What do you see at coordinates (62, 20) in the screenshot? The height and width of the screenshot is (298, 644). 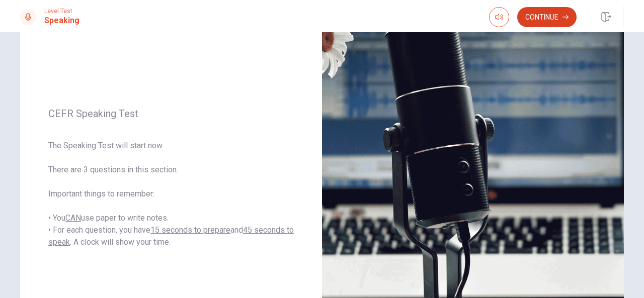 I see `h1: Speaking` at bounding box center [62, 20].